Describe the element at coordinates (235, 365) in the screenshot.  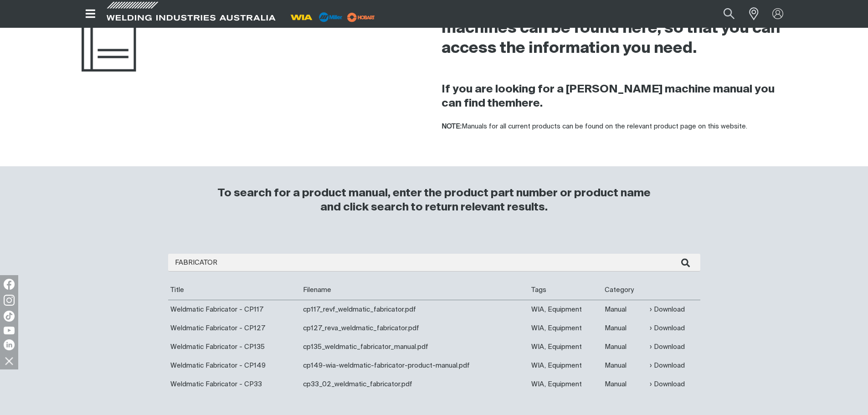
I see `td: Weldmatic Fabricator - CP149` at that location.